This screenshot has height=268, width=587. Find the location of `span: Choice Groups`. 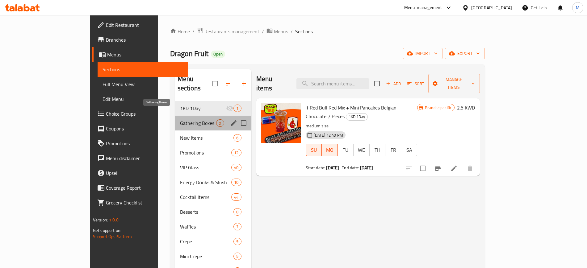

span: Choice Groups is located at coordinates (144, 114).